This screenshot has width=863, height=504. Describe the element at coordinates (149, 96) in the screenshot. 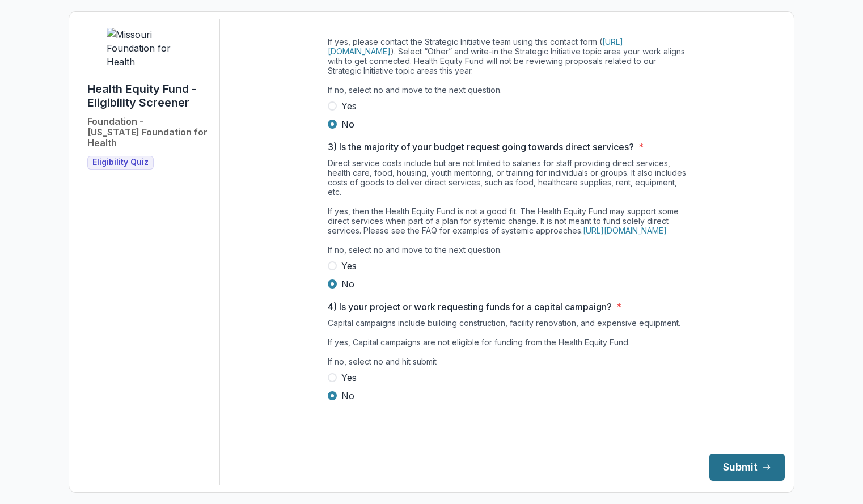

I see `h1: Health Equity Fund - Eligibility Screener` at that location.